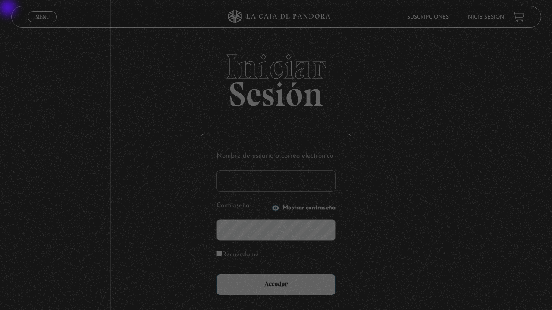 This screenshot has width=552, height=310. Describe the element at coordinates (485, 17) in the screenshot. I see `a: Inicie sesión` at that location.